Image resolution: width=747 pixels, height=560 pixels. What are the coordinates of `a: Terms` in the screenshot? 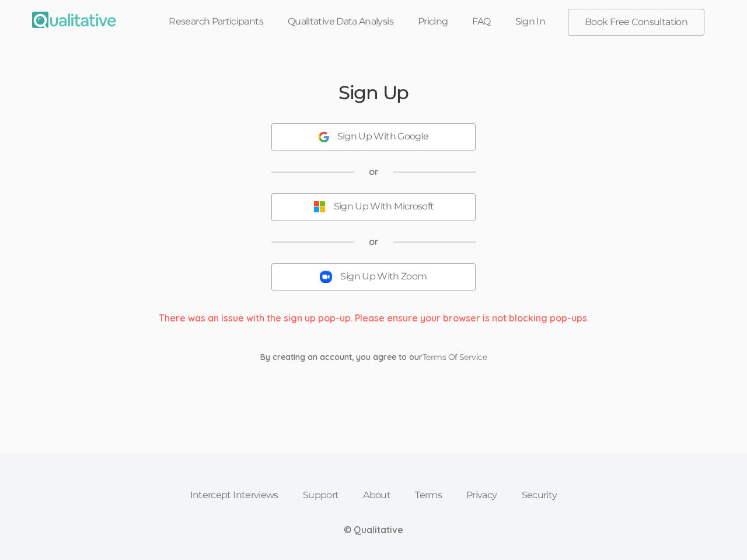 It's located at (429, 495).